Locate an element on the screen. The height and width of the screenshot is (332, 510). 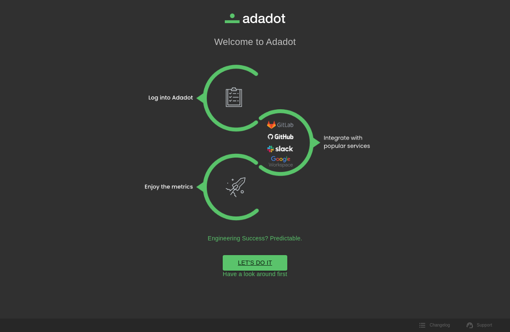
a: LET'S DO IT is located at coordinates (255, 262).